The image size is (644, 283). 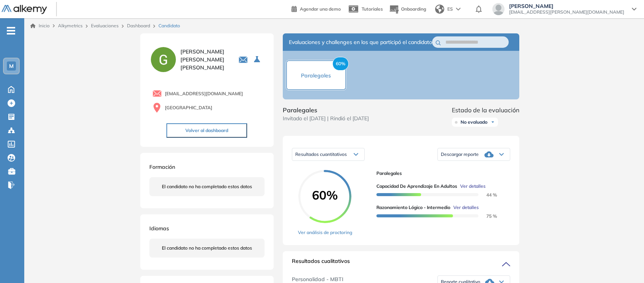 I want to click on span: Razonamiento Lógico - Intermedio, so click(x=413, y=207).